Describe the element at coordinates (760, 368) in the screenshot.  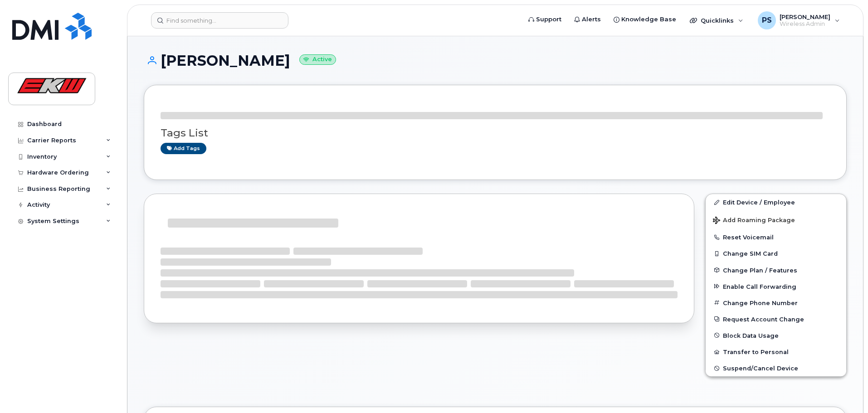
I see `span: Suspend/Cancel Device` at that location.